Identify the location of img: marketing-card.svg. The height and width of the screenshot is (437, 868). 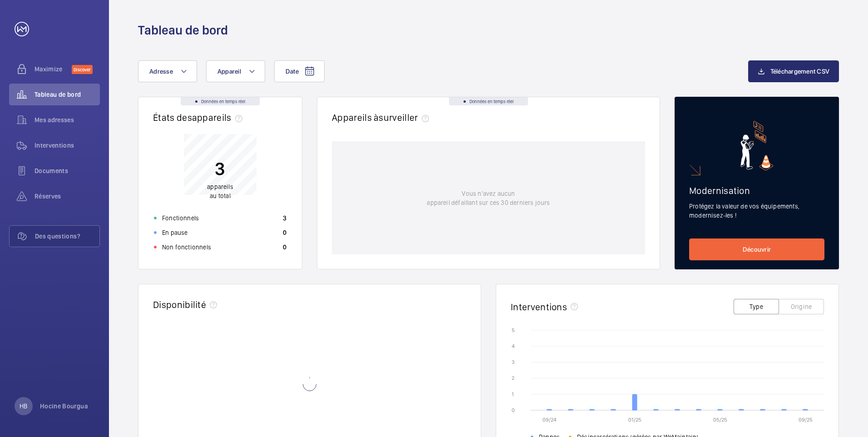
(756, 145).